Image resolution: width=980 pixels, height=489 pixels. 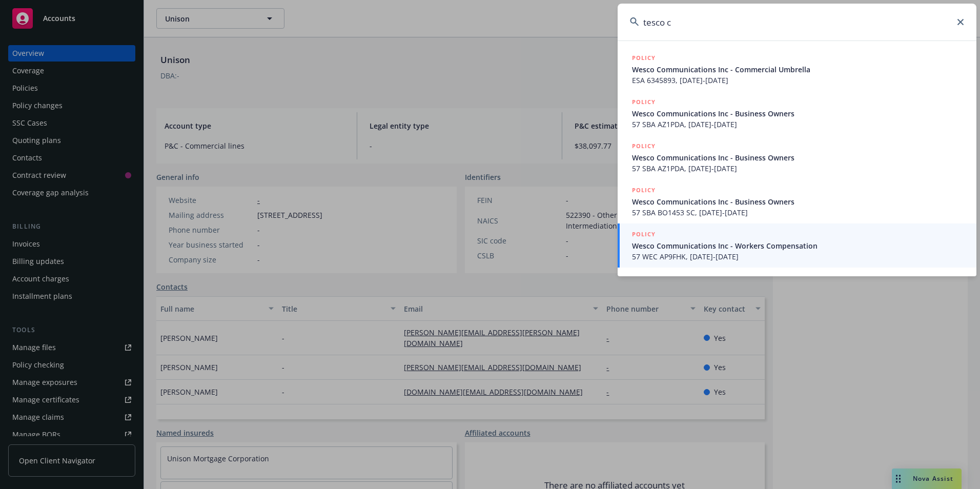 I want to click on input: Search..., so click(x=797, y=22).